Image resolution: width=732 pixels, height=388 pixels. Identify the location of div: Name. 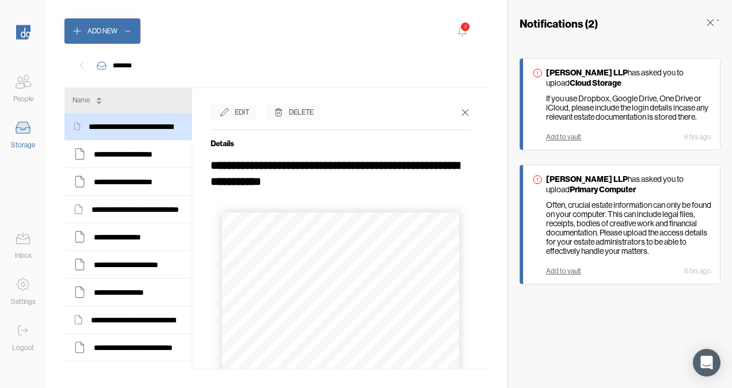
(81, 100).